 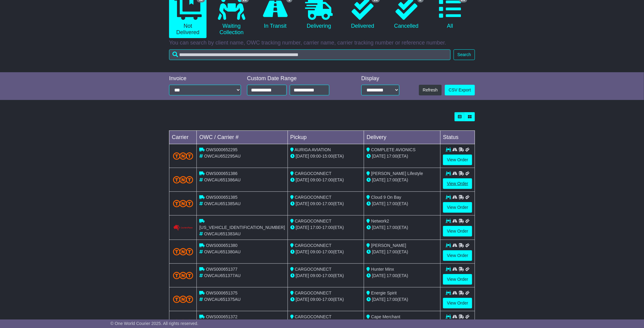 What do you see at coordinates (386, 197) in the screenshot?
I see `span: Cloud 9 On Bay` at bounding box center [386, 197].